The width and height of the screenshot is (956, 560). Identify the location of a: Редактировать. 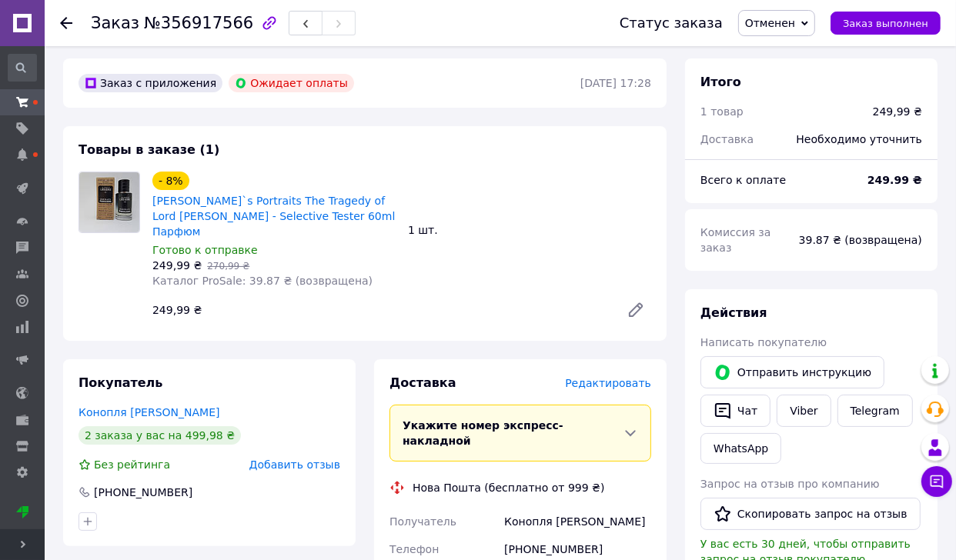
(636, 310).